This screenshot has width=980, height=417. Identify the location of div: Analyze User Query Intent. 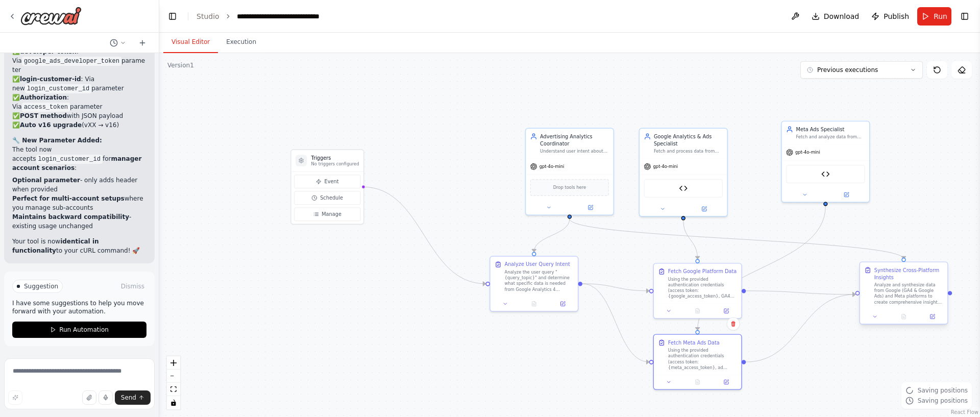
(537, 264).